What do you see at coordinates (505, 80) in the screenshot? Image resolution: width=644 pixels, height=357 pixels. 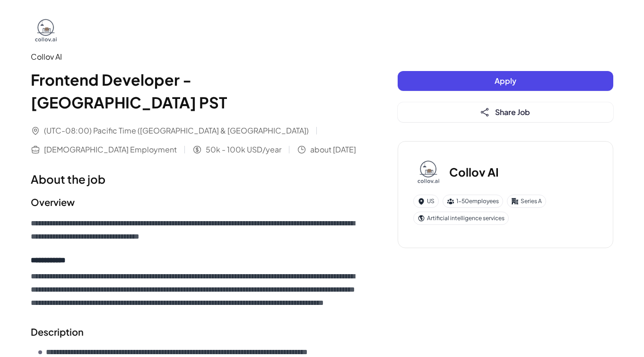 I see `span: Apply` at bounding box center [505, 80].